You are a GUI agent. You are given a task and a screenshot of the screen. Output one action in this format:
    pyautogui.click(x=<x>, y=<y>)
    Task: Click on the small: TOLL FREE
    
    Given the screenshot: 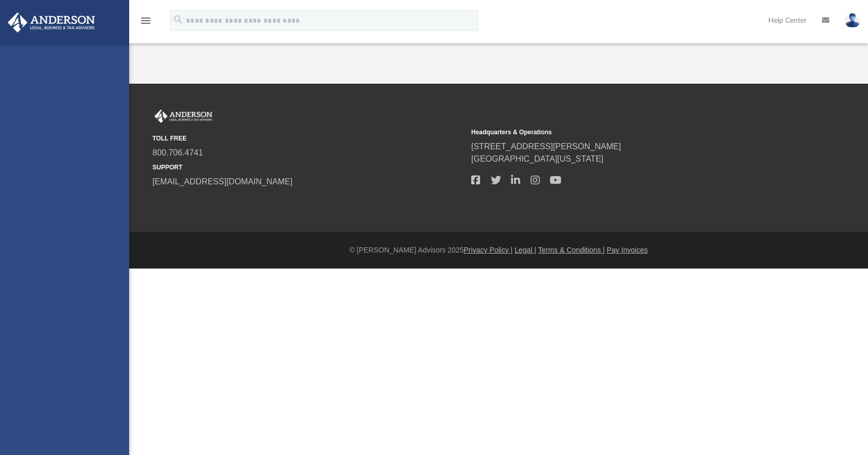 What is the action you would take?
    pyautogui.click(x=308, y=139)
    